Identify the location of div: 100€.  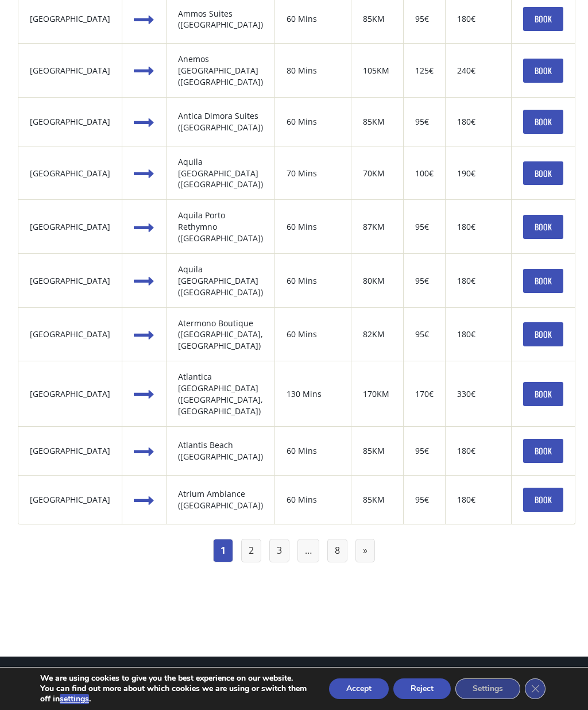
(424, 174).